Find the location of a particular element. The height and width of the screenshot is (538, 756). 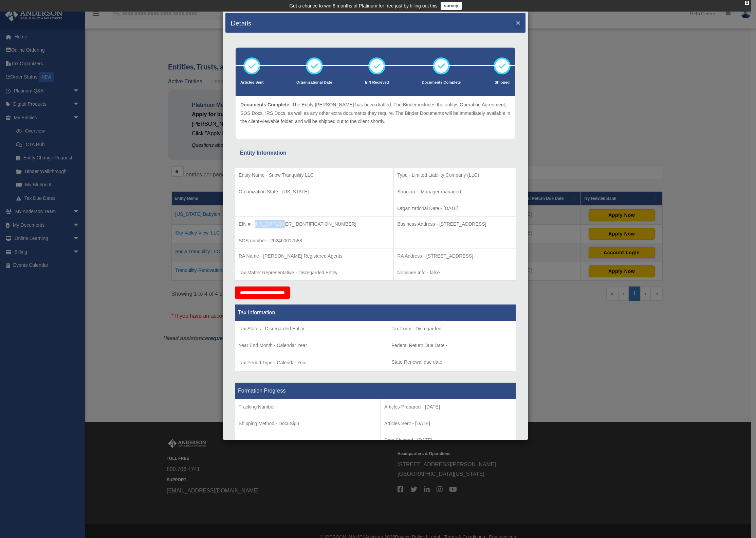

p: Shipped is located at coordinates (502, 83).